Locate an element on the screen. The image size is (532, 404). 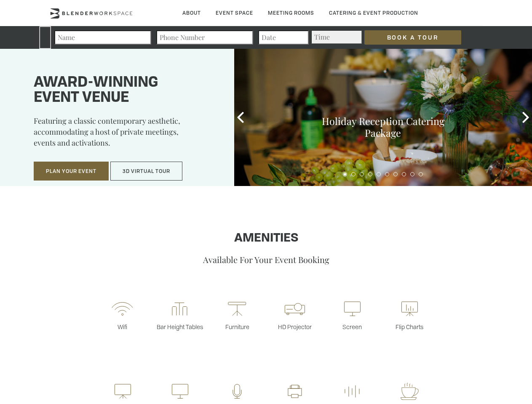
p: Featuring a classic contemporary aesthetic, accommodating a host of private meetings, events and ... is located at coordinates (123, 135).